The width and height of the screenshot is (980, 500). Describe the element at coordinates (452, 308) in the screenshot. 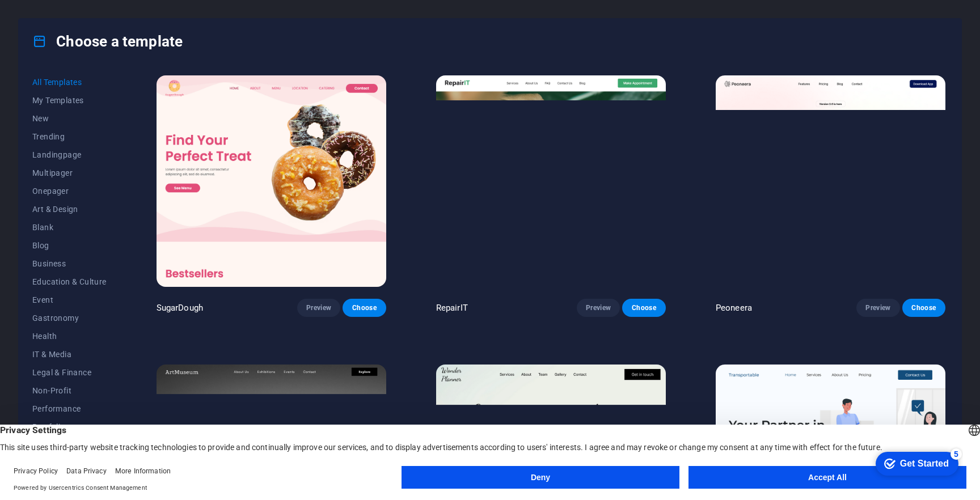

I see `p: RepairIT` at that location.